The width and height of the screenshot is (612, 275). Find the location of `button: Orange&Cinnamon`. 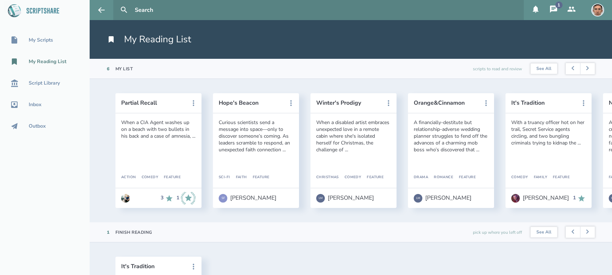

button: Orange&Cinnamon is located at coordinates (446, 103).